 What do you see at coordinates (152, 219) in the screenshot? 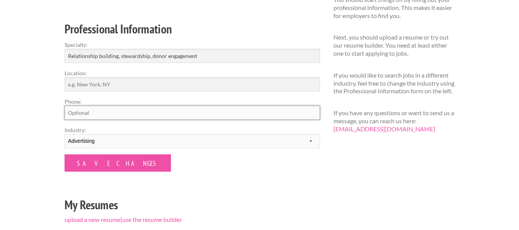
I see `a: use the resume builder` at bounding box center [152, 219].